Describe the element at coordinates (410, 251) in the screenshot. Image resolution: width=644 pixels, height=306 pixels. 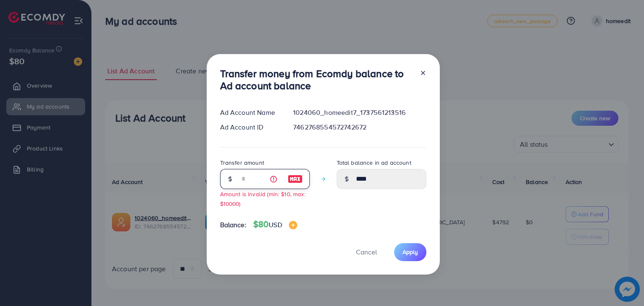
I see `span: Apply` at that location.